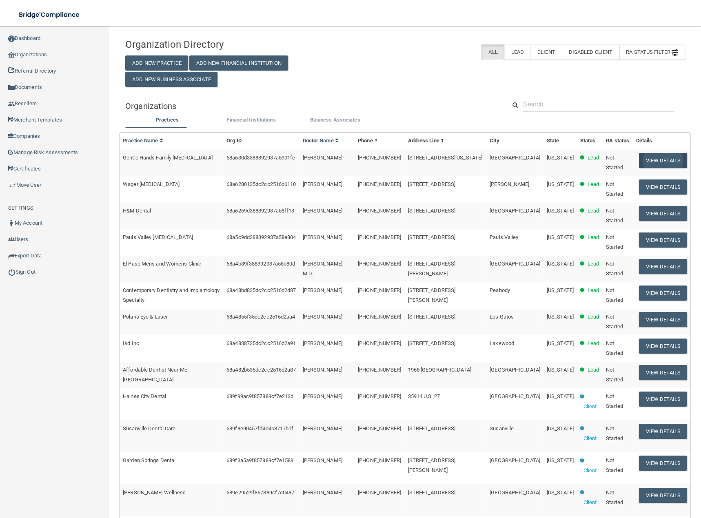  What do you see at coordinates (500, 290) in the screenshot?
I see `span: Peabody` at bounding box center [500, 290].